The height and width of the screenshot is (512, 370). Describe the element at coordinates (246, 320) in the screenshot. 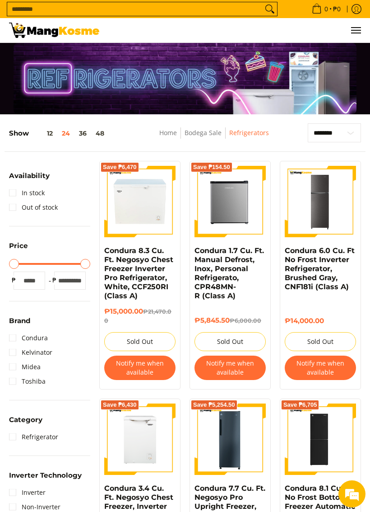

I see `del: ₱6,000.00` at that location.